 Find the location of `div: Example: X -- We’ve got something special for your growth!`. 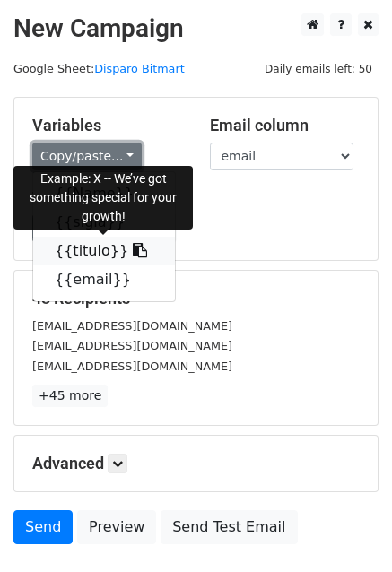

div: Example: X -- We’ve got something special for your growth! is located at coordinates (103, 197).